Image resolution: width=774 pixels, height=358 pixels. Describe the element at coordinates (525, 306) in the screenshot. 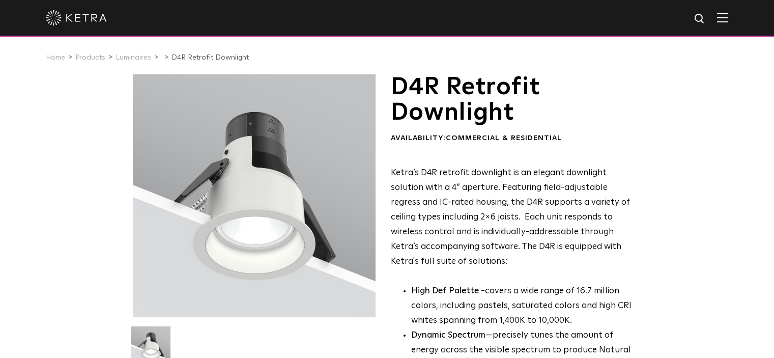

I see `p: covers a wide range of 16.7 million colors, including pastels, saturated colors and high CRI whit...` at that location.